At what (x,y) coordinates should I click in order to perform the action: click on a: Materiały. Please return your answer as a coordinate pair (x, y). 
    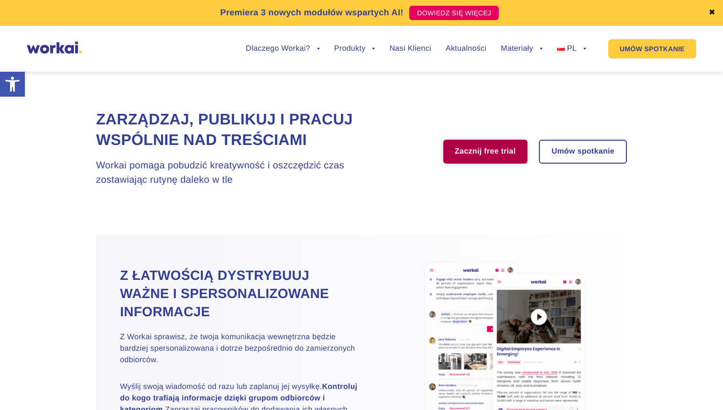
    Looking at the image, I should click on (522, 49).